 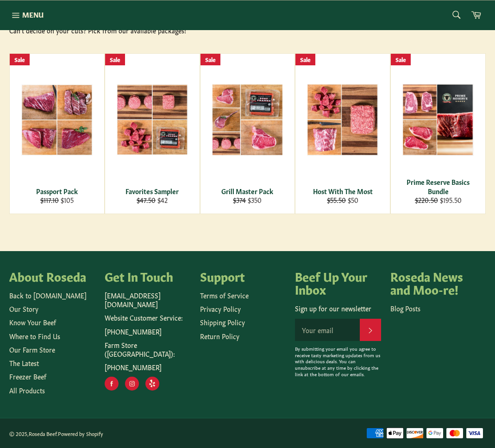 I want to click on span: Menu, so click(x=33, y=14).